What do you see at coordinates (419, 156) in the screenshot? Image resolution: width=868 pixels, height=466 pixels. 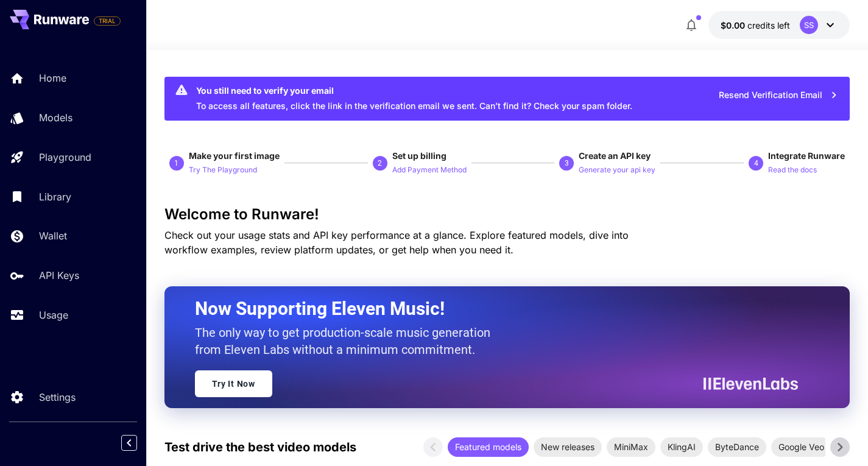 I see `span: Set up billing` at bounding box center [419, 156].